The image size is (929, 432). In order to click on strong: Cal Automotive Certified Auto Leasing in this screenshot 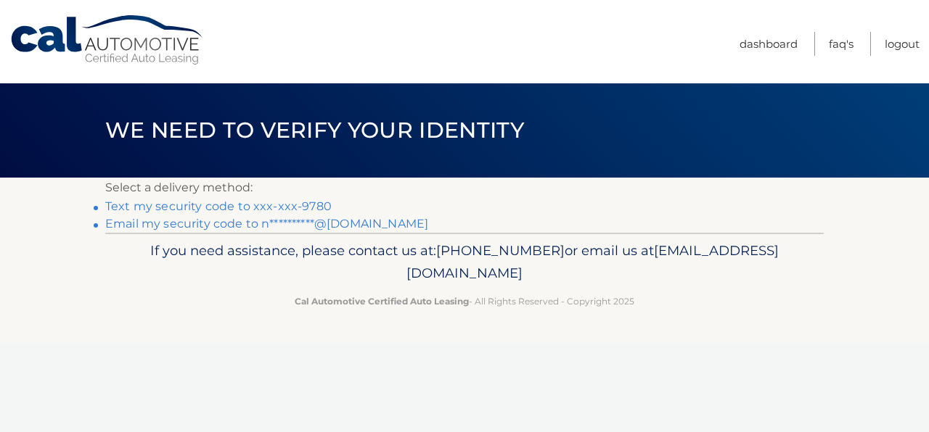, I will do `click(382, 301)`.